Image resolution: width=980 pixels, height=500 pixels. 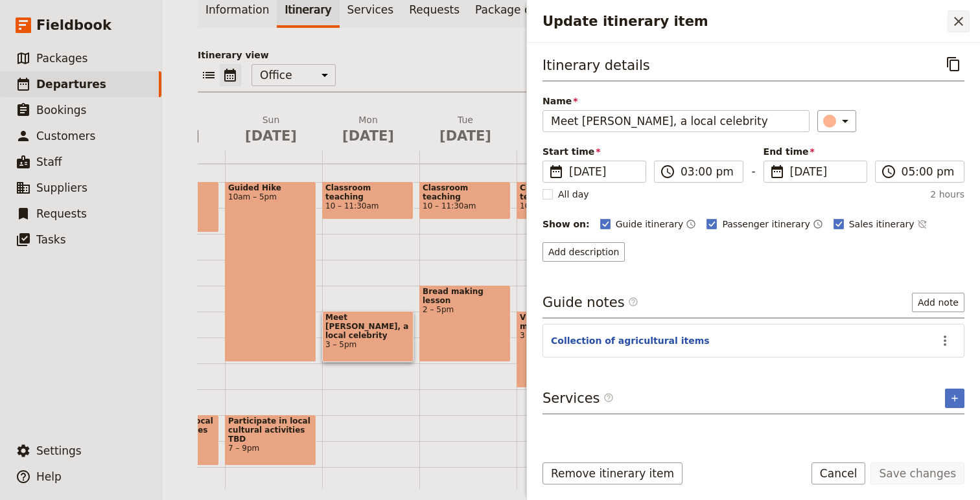 I want to click on span: Packages, so click(x=62, y=58).